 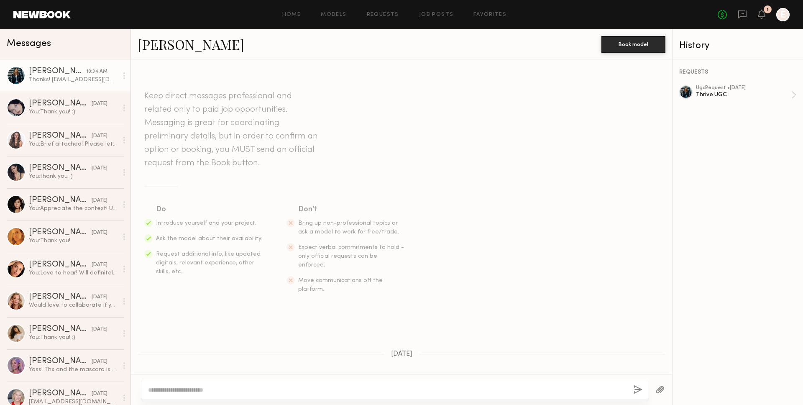 What do you see at coordinates (743, 94) in the screenshot?
I see `div: Thrive UGC` at bounding box center [743, 94].